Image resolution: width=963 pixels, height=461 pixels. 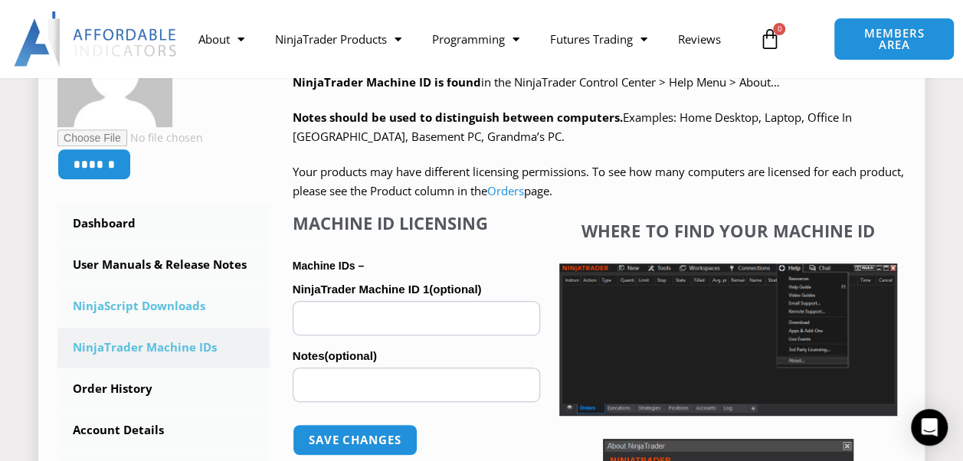 I want to click on strong: Machine IDs –, so click(x=328, y=266).